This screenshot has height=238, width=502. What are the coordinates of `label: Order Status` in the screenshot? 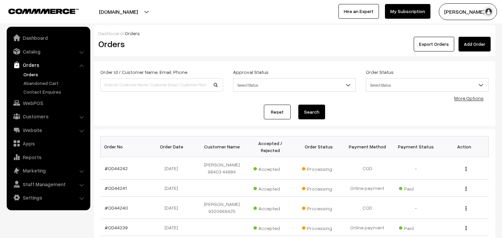 It's located at (380, 72).